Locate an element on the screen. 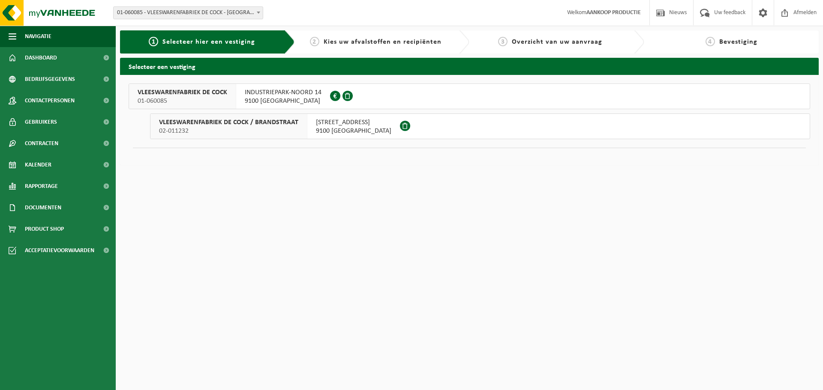  span: Contracten is located at coordinates (42, 144).